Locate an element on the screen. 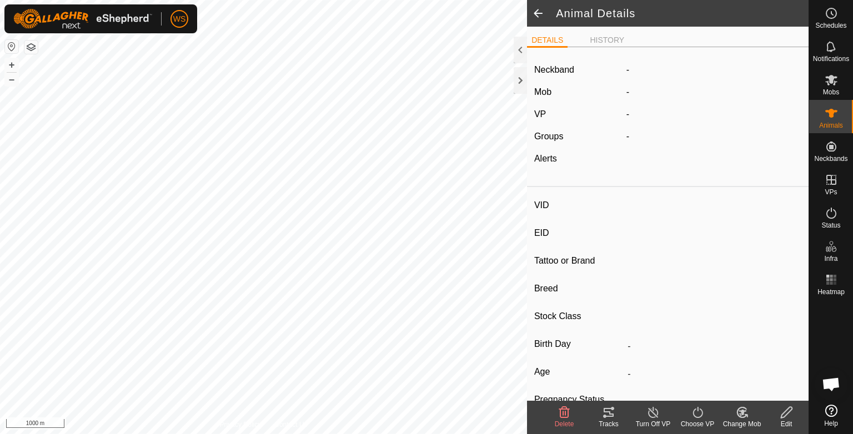 The image size is (853, 434). span: Infra is located at coordinates (831, 259).